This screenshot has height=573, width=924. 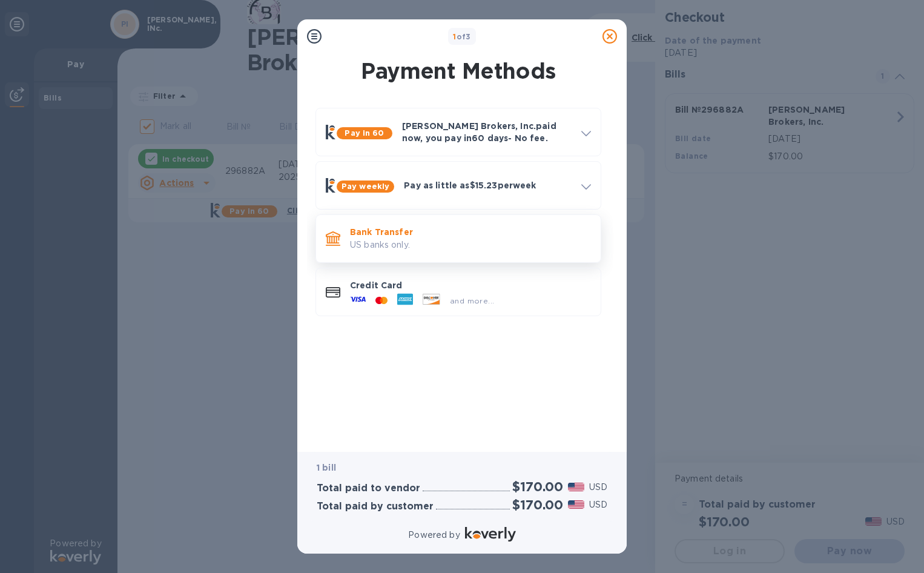 What do you see at coordinates (454, 36) in the screenshot?
I see `span: 1` at bounding box center [454, 36].